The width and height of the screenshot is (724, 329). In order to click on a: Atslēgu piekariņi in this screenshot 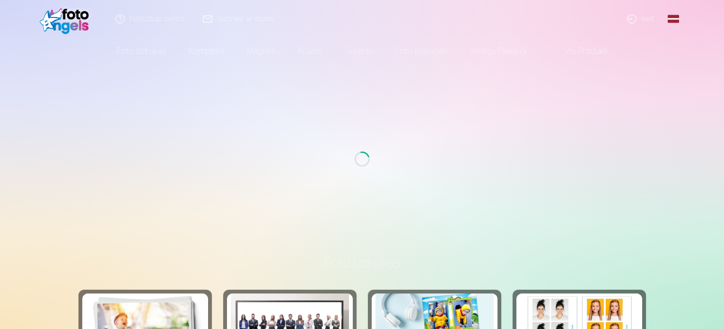, I will do `click(498, 51)`.